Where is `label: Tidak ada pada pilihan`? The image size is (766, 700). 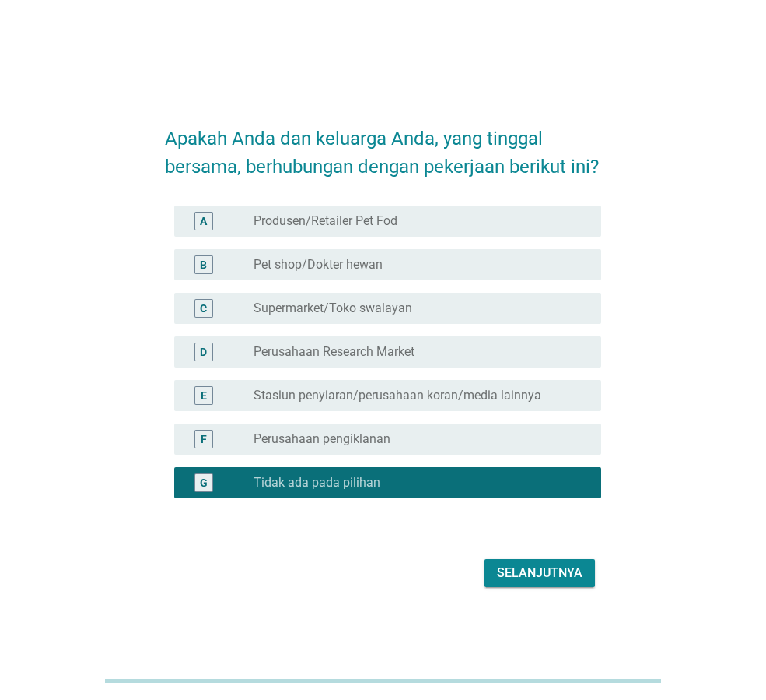
label: Tidak ada pada pilihan is located at coordinates (317, 482).